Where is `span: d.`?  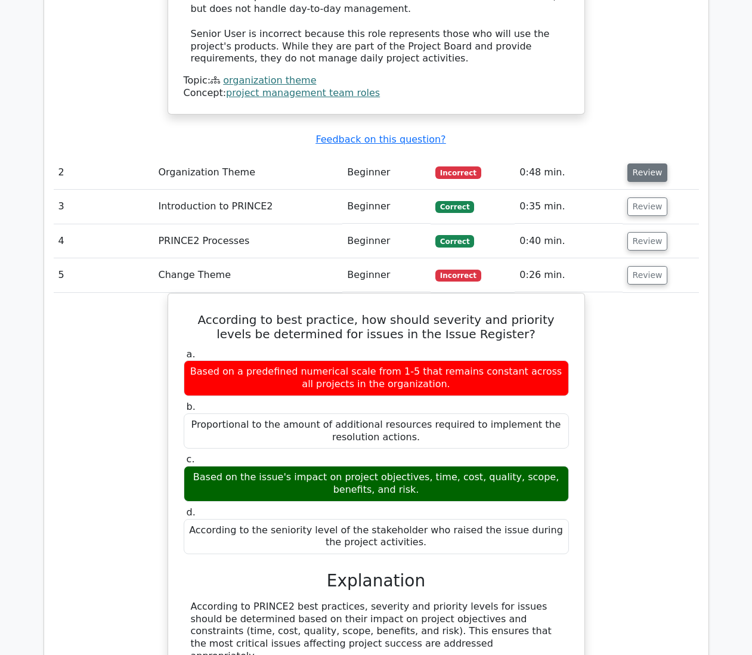 span: d. is located at coordinates (191, 512).